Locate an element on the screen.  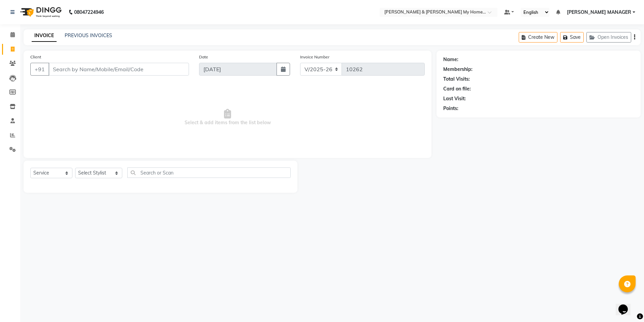
div: Points: is located at coordinates (451, 108).